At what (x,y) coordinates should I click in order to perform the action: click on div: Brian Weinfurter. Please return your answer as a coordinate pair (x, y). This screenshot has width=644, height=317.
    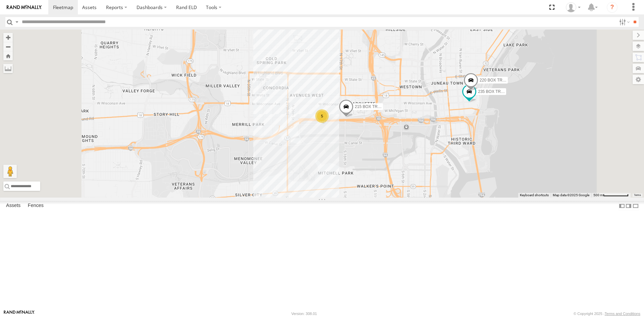
    Looking at the image, I should click on (573, 7).